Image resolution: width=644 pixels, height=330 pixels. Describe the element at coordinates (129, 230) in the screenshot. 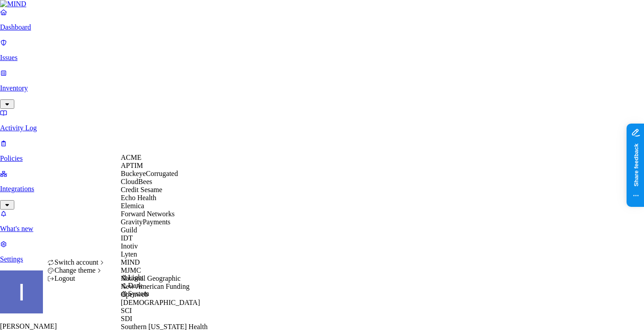

I see `span: Guild` at that location.